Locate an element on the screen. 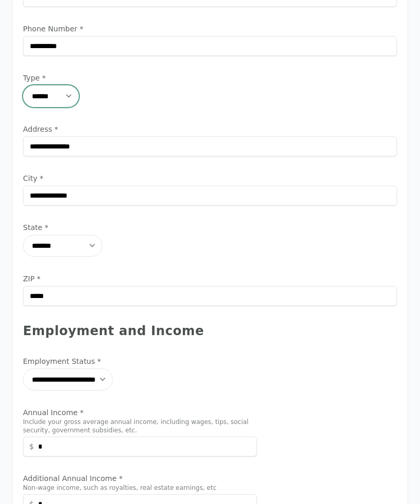 The width and height of the screenshot is (420, 504). label: ZIP * is located at coordinates (210, 279).